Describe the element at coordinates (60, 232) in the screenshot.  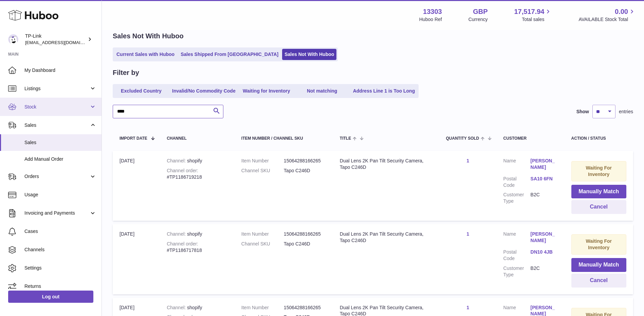
I see `span: Cases` at that location.